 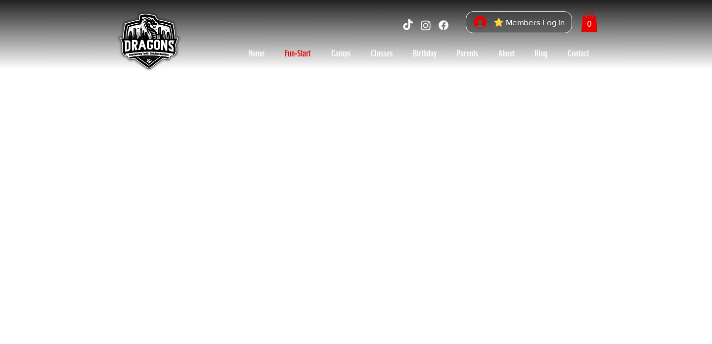 What do you see at coordinates (578, 53) in the screenshot?
I see `p: Contact` at bounding box center [578, 53].